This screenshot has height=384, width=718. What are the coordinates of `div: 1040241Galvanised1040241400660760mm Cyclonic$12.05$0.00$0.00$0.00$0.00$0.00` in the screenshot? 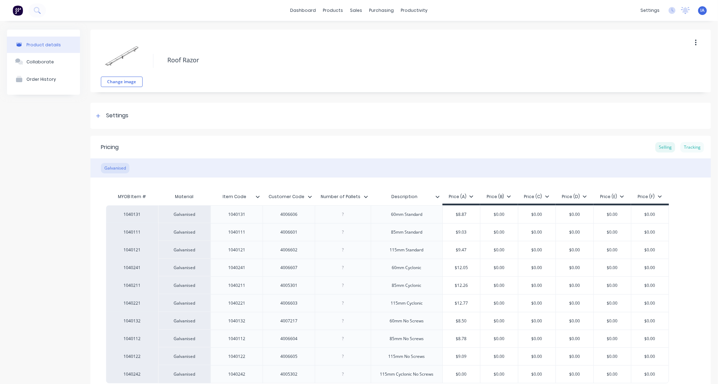 It's located at (388, 267).